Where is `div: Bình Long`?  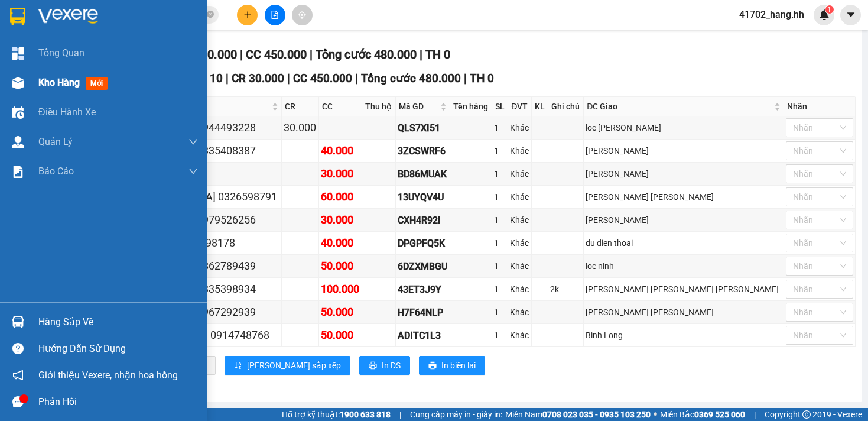 div: Bình Long is located at coordinates (684, 335).